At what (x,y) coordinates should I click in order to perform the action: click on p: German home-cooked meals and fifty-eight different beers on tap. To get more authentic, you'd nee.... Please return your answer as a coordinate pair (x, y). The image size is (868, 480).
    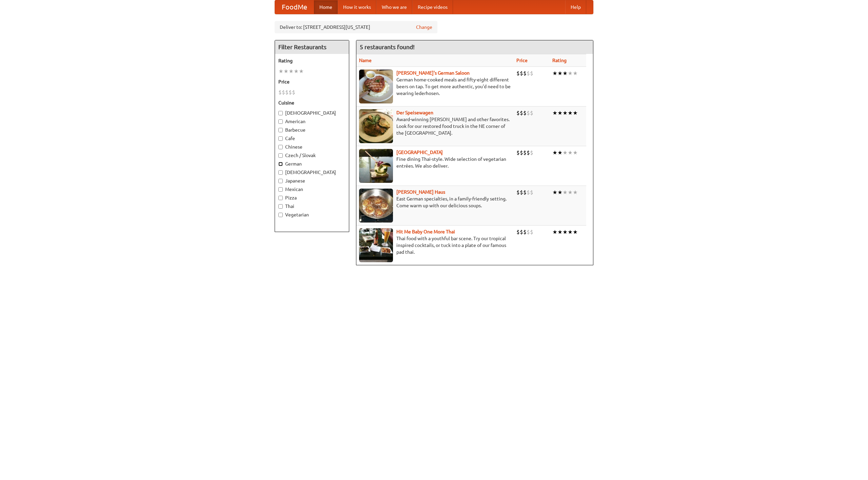
    Looking at the image, I should click on (435, 87).